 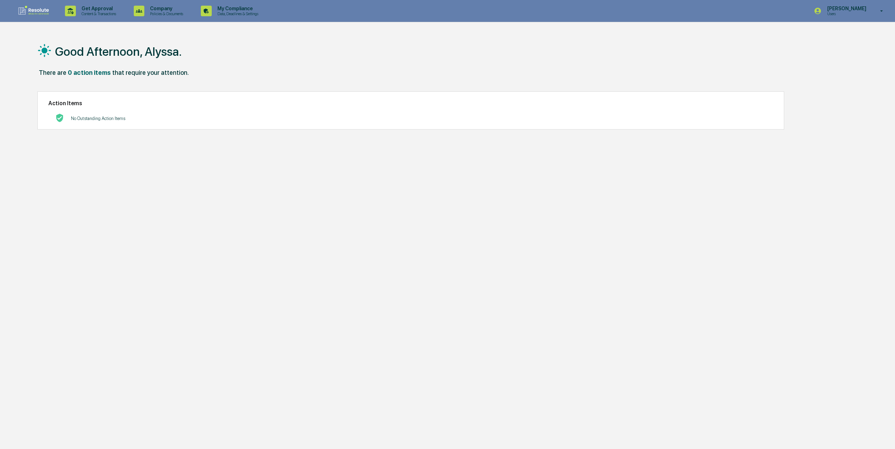 What do you see at coordinates (165, 8) in the screenshot?
I see `p: Company` at bounding box center [165, 8].